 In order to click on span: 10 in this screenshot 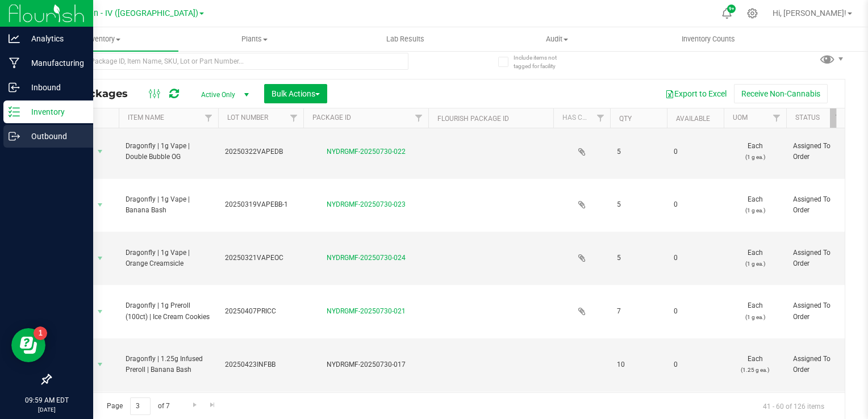, I will do `click(638, 364)`.